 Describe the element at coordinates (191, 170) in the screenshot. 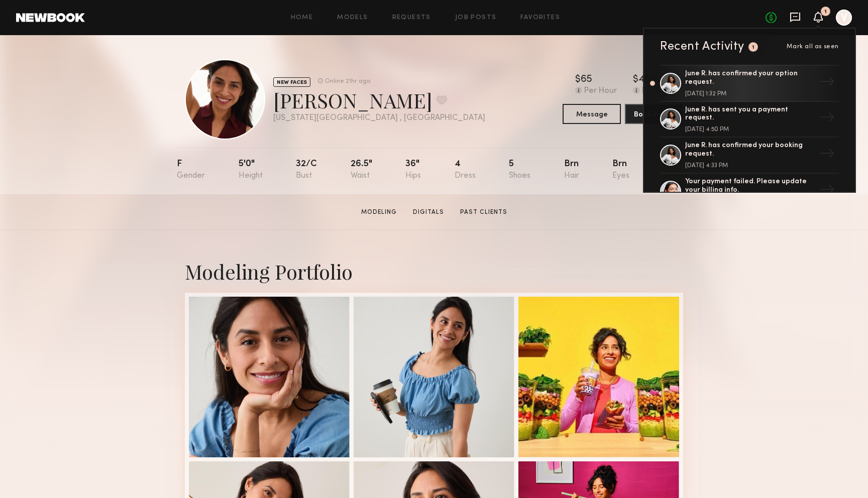

I see `div: F` at that location.